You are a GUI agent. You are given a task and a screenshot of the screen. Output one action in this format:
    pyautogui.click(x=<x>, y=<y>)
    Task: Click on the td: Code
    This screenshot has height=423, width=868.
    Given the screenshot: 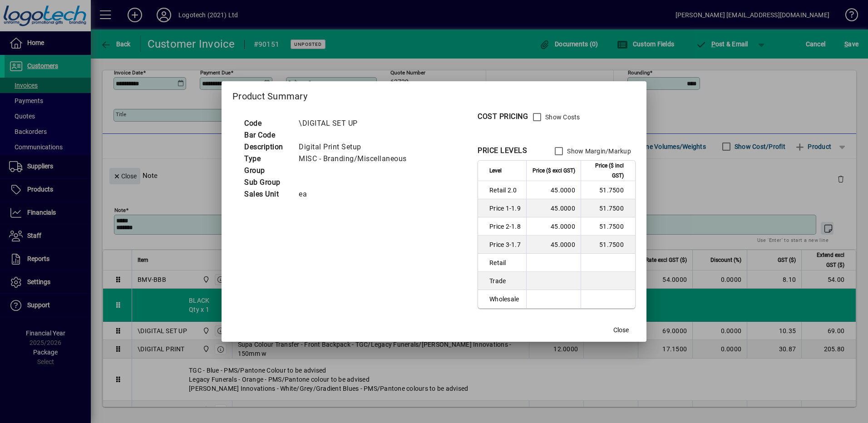 What is the action you would take?
    pyautogui.click(x=267, y=123)
    